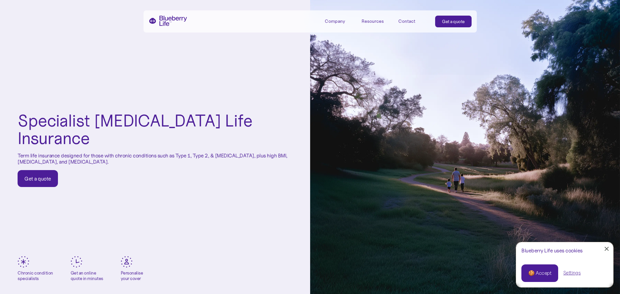 The width and height of the screenshot is (620, 294). Describe the element at coordinates (565, 251) in the screenshot. I see `div: Blueberry Life uses cookies` at that location.